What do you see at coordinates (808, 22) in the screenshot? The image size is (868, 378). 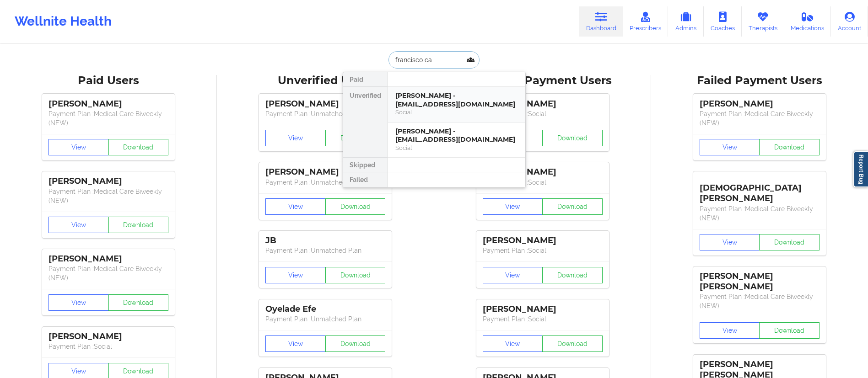 I see `a: Medications` at bounding box center [808, 22].